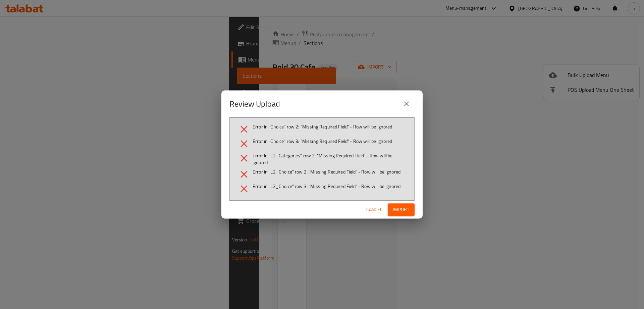 This screenshot has width=644, height=309. I want to click on span: Cancel, so click(374, 209).